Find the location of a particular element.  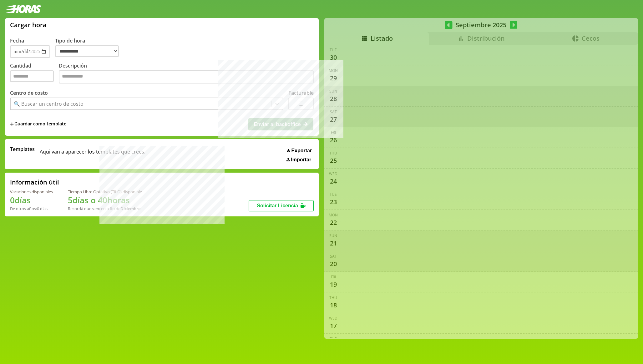

div: 🔍 Buscar un centro de costo is located at coordinates (49, 104).